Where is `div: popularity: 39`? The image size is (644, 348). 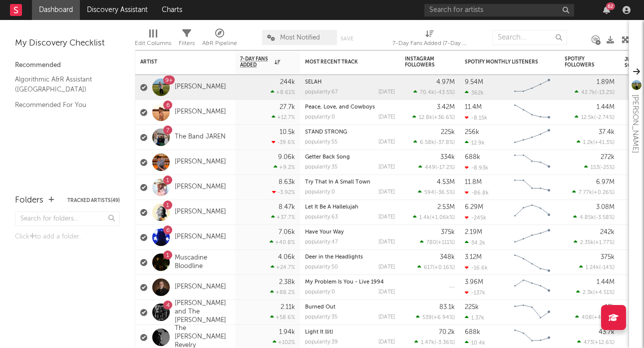
div: popularity: 39 is located at coordinates (322, 342).